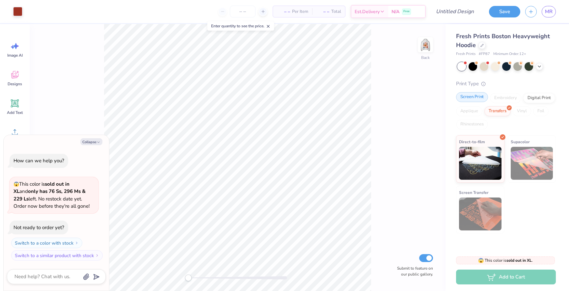 The width and height of the screenshot is (569, 291). What do you see at coordinates (548, 12) in the screenshot?
I see `span: MR` at bounding box center [548, 12].